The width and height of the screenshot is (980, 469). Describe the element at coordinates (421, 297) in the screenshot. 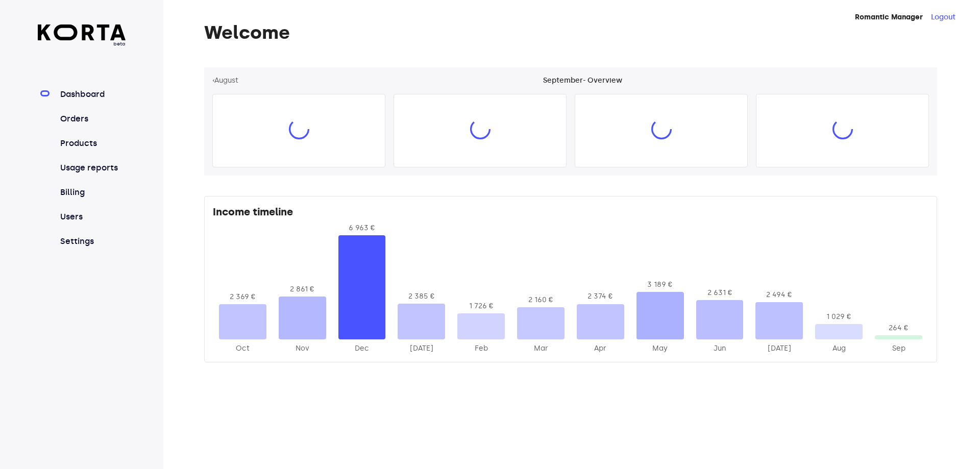

I see `div: 2 385 €` at that location.